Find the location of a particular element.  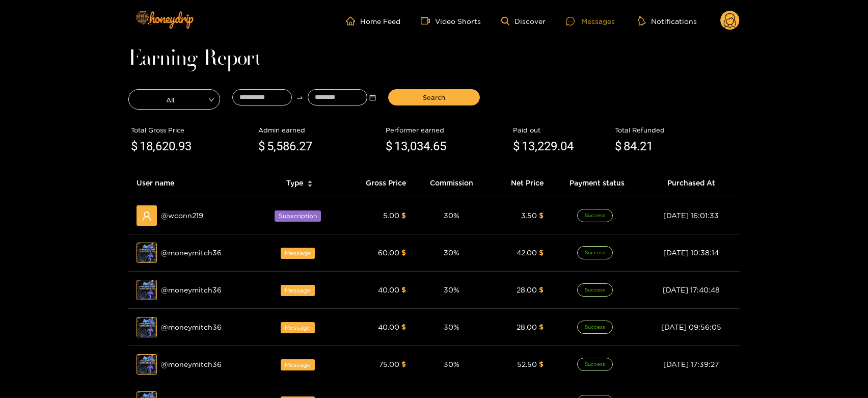

th: Net Price is located at coordinates (521, 183).